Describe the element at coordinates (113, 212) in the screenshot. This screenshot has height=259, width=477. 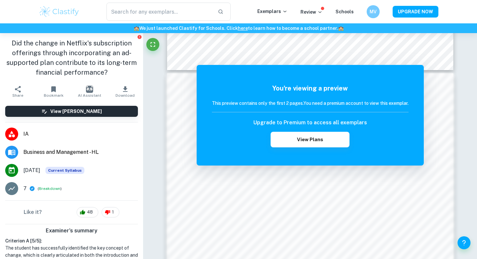
I see `span: 1` at that location.